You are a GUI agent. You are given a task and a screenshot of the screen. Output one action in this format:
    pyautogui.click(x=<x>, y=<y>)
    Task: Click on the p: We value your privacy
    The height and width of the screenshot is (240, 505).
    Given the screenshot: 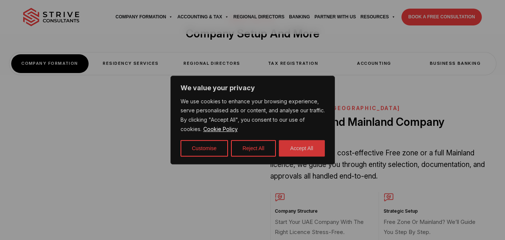 What is the action you would take?
    pyautogui.click(x=253, y=88)
    